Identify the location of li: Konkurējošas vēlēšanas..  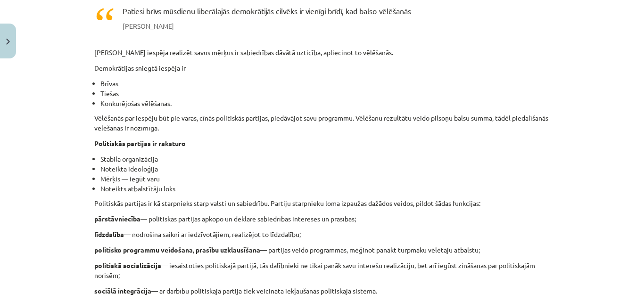
(325, 103).